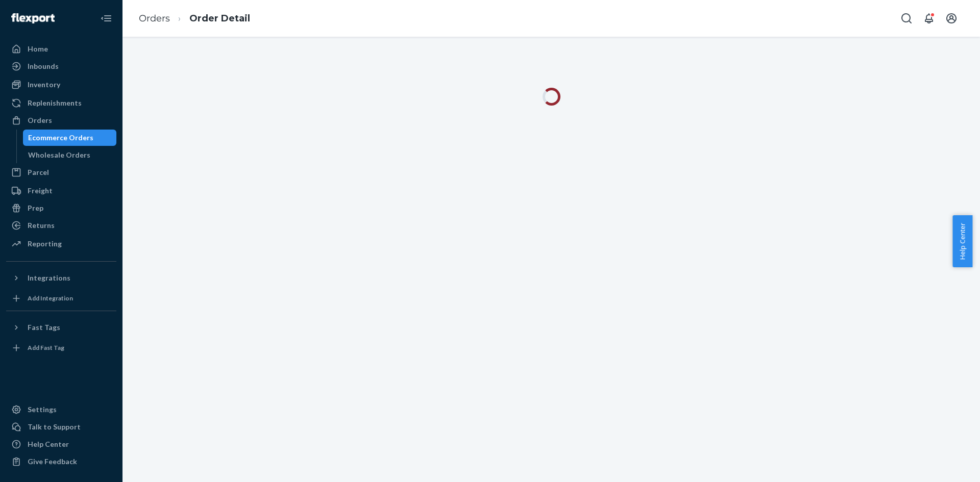  What do you see at coordinates (52, 462) in the screenshot?
I see `div: Give Feedback` at bounding box center [52, 462].